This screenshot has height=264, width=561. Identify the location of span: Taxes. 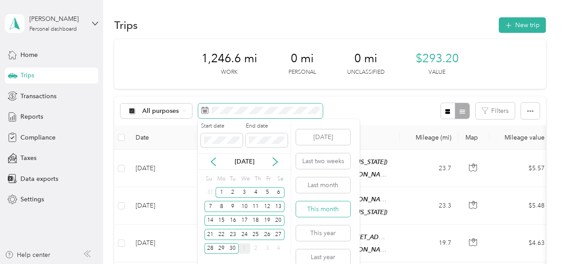
(28, 158).